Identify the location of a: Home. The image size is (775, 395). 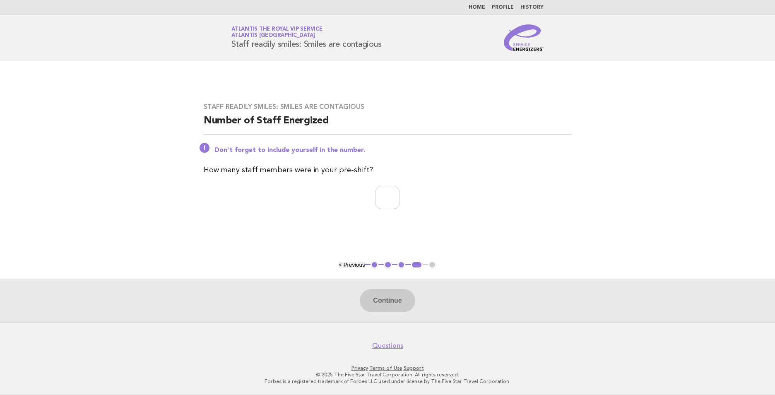
(477, 7).